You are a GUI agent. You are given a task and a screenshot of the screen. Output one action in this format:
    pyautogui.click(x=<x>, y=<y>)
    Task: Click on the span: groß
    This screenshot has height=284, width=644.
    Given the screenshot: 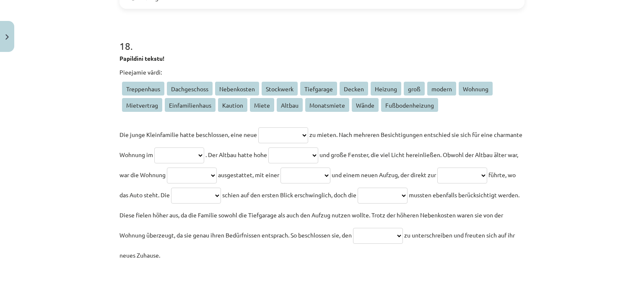 What is the action you would take?
    pyautogui.click(x=415, y=88)
    